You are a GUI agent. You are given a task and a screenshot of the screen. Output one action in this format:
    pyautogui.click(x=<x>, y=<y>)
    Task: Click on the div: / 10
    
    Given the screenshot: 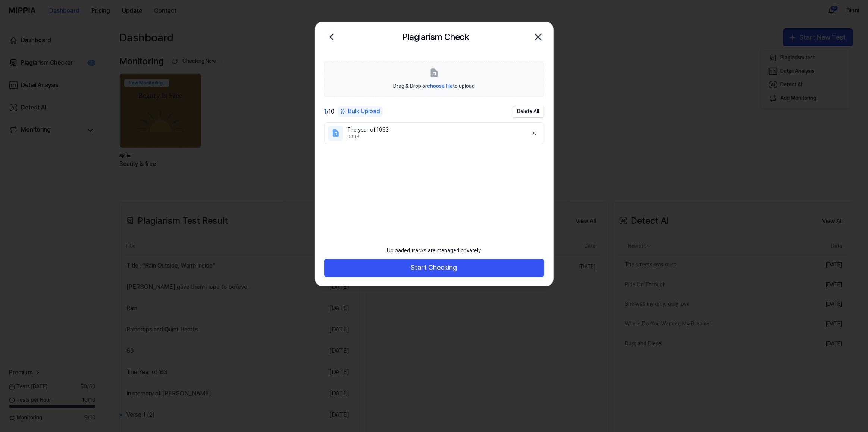 What is the action you would take?
    pyautogui.click(x=330, y=112)
    